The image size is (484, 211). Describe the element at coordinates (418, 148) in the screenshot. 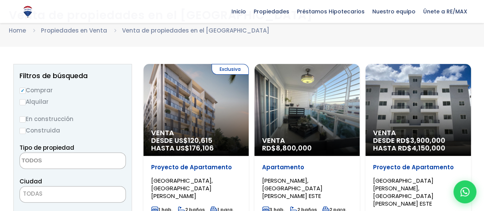

I see `span: HASTA RD$` at that location.